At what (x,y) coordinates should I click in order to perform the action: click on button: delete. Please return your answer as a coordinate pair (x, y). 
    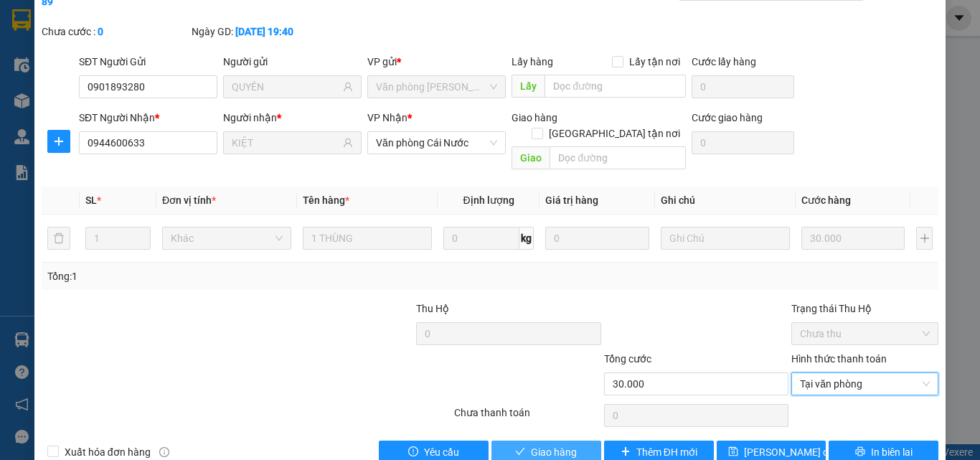
    Looking at the image, I should click on (59, 239).